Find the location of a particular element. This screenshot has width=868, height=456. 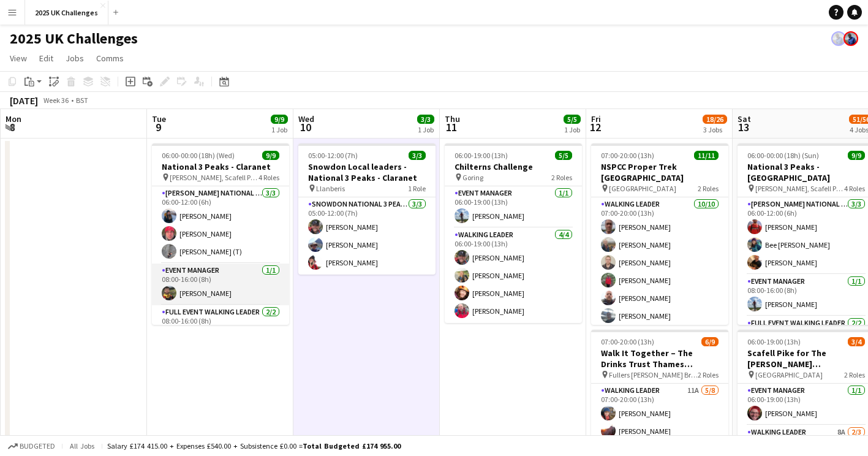

app-card-role: Full Event Walking Leader2/208:00-16:00 (8h) is located at coordinates (221, 335).